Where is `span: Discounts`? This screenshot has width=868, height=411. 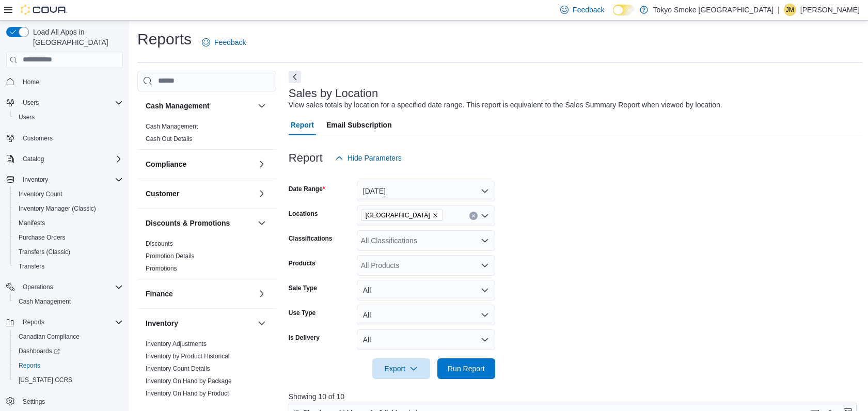 span: Discounts is located at coordinates (159, 244).